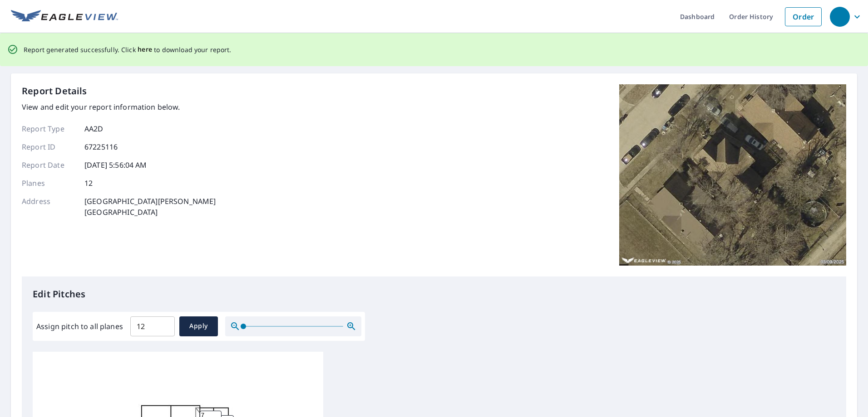  I want to click on input: 00.0, so click(152, 327).